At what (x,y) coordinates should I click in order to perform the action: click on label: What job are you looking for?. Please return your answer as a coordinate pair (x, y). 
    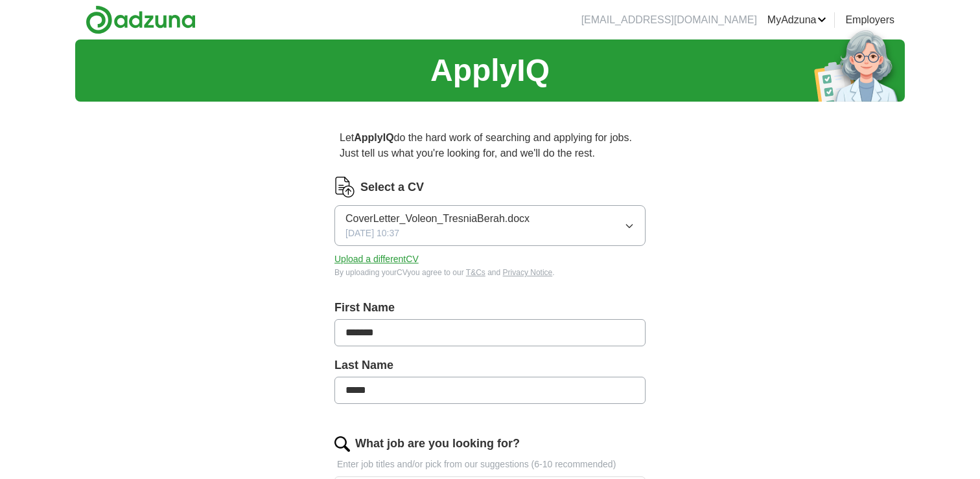
    Looking at the image, I should click on (437, 444).